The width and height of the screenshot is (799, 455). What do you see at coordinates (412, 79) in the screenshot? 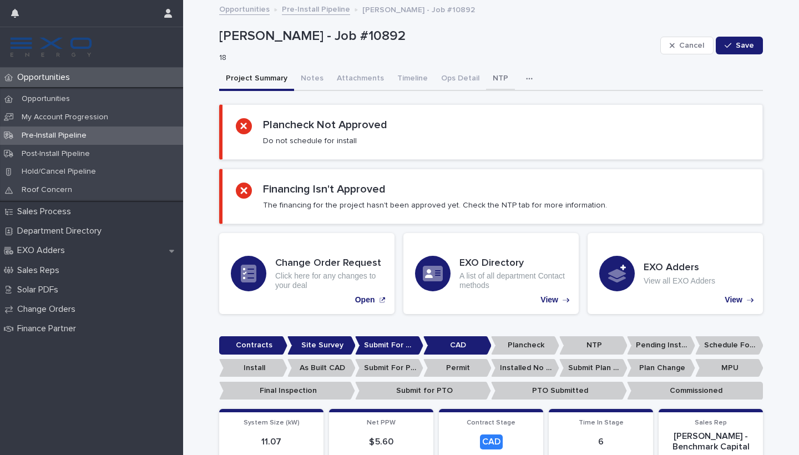
I see `button: Timeline` at bounding box center [412, 79].